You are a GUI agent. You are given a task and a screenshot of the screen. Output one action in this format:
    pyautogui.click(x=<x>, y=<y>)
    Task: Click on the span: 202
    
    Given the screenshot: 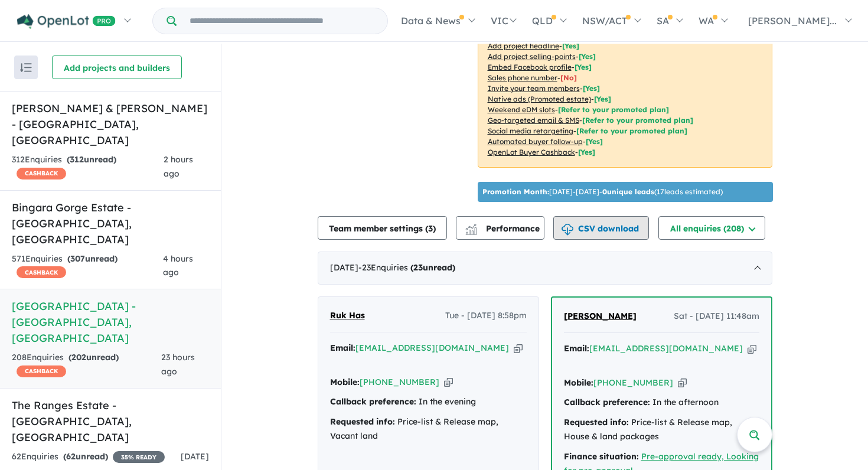 What is the action you would take?
    pyautogui.click(x=79, y=357)
    